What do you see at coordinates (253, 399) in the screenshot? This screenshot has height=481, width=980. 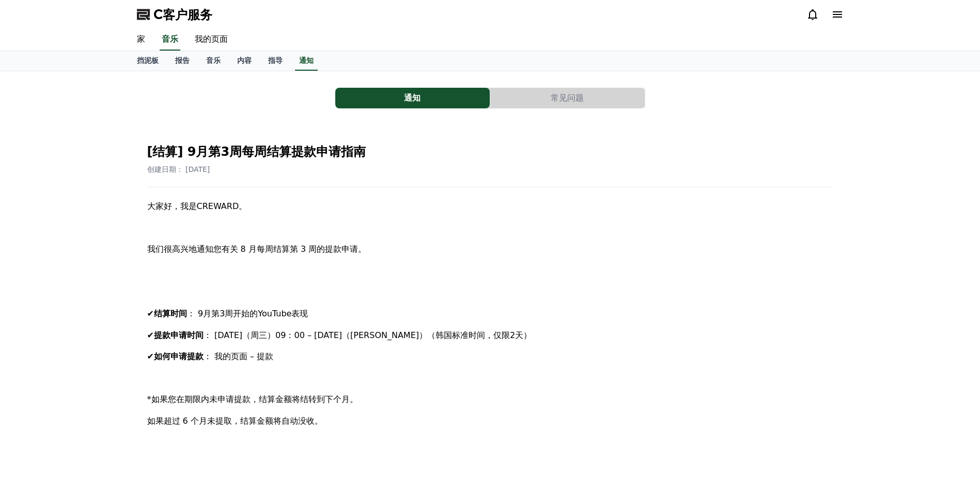 I see `span: *如果您在期限内未申请提款，结算金额将结转到下个月。` at bounding box center [253, 399].